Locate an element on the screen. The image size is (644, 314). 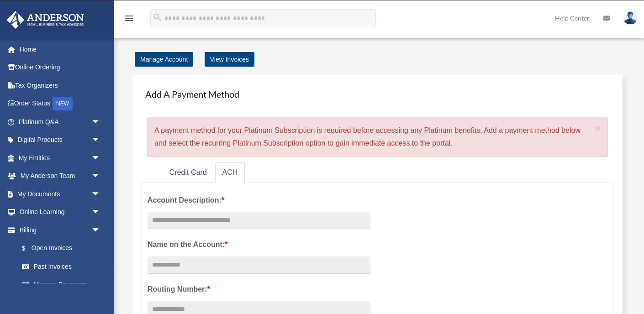
a: ACH is located at coordinates (230, 173).